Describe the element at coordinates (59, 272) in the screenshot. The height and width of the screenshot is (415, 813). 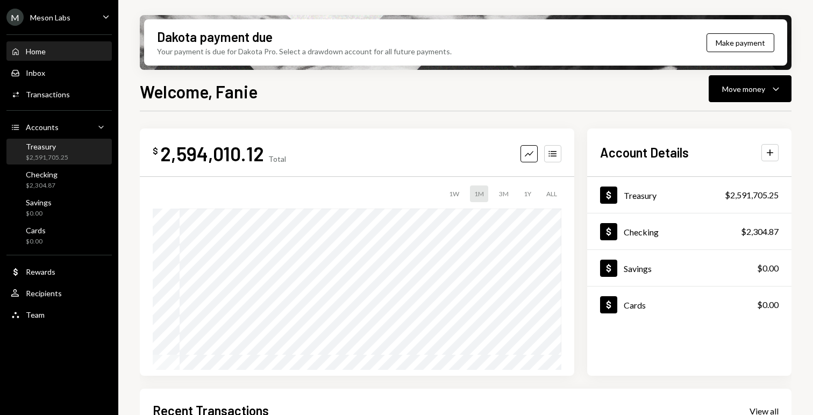
I see `a: Rewards` at that location.